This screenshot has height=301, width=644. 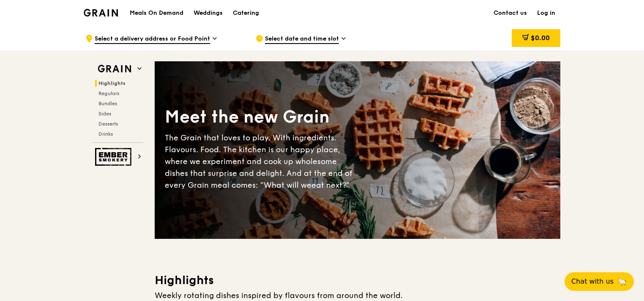 What do you see at coordinates (302, 39) in the screenshot?
I see `span: Select date and time slot` at bounding box center [302, 39].